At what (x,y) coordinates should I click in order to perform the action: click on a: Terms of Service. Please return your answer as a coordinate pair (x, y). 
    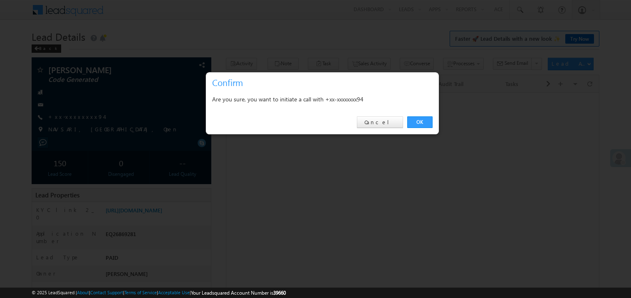
    Looking at the image, I should click on (141, 293).